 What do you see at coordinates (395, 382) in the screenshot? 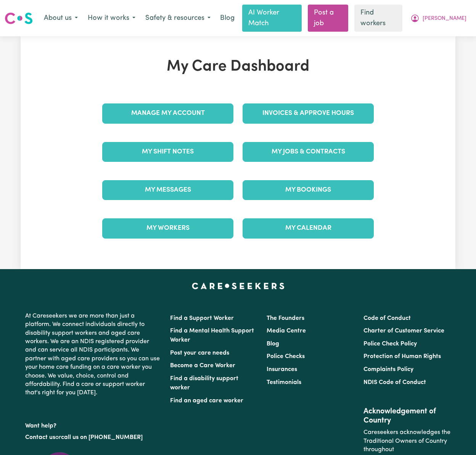
I see `a: NDIS Code of Conduct` at bounding box center [395, 382].